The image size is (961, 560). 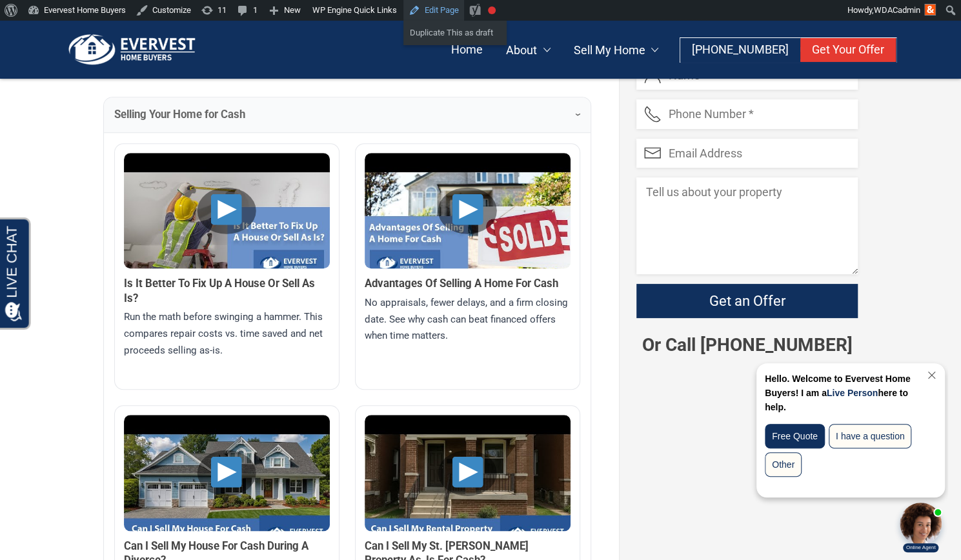 I want to click on b: Selling Your Home for Cash, so click(x=179, y=114).